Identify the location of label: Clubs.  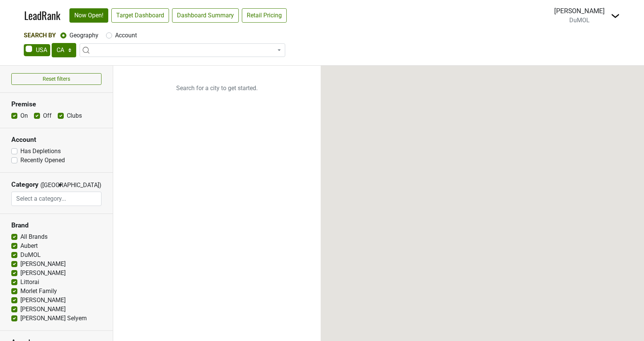
(74, 116).